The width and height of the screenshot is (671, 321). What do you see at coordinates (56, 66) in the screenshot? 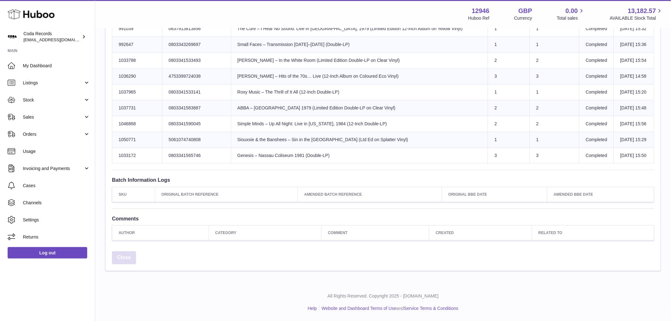
I see `span: My Dashboard` at bounding box center [56, 66].